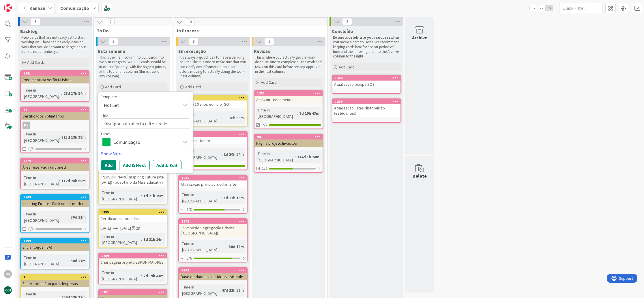 This screenshot has width=644, height=298. I want to click on div: Criar página projeto ESPON MAK-RES, so click(133, 262).